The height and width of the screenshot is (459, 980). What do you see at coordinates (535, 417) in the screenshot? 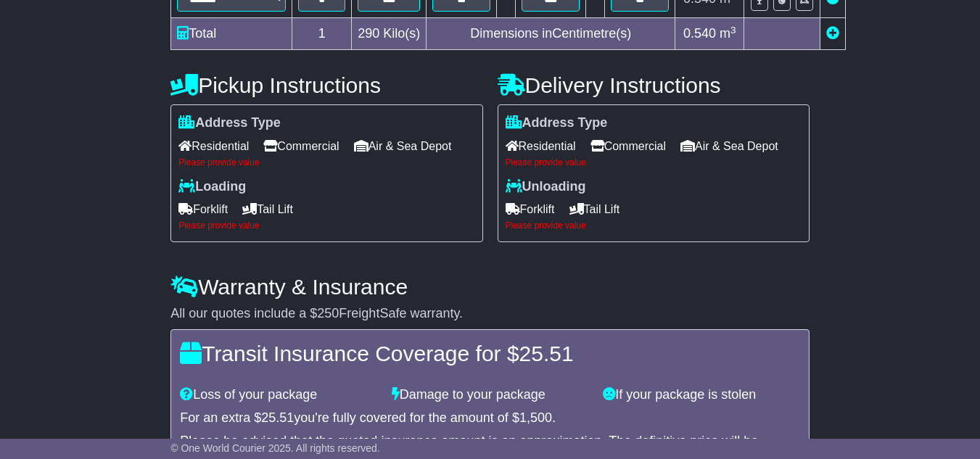
I see `span: 1,500` at bounding box center [535, 417].